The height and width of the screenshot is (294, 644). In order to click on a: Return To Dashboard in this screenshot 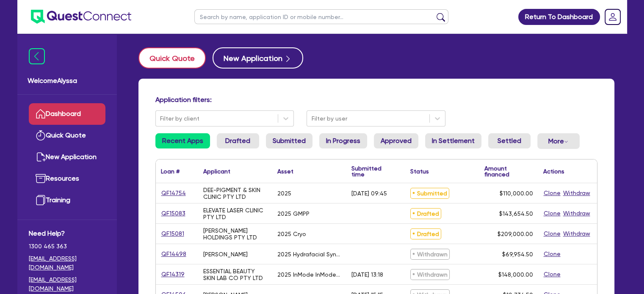, I will do `click(559, 17)`.